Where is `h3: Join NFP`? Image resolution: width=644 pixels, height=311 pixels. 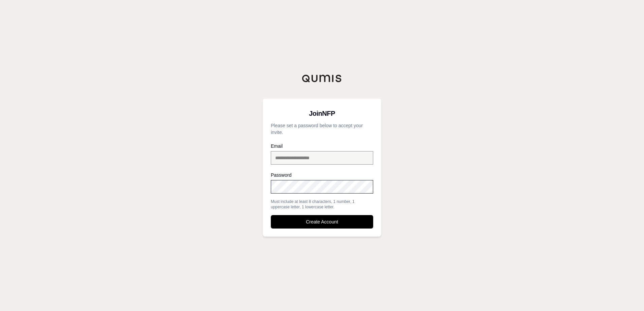
h3: Join NFP is located at coordinates (322, 114).